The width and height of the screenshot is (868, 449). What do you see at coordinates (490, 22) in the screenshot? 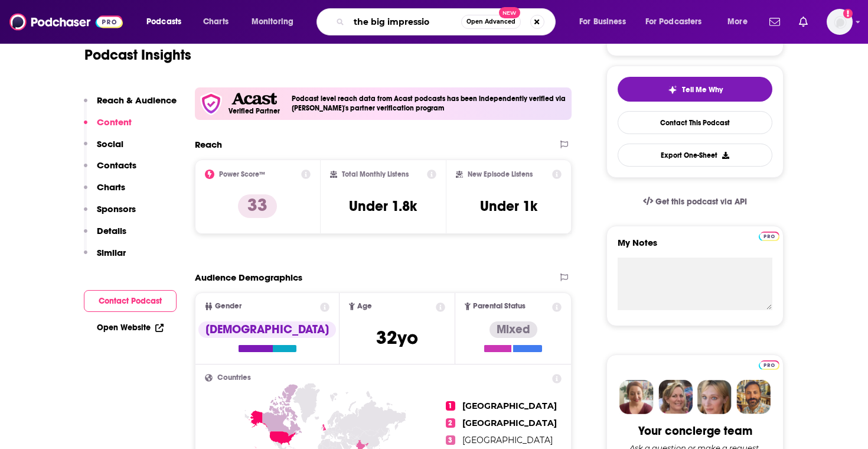
I see `span: Open Advanced` at bounding box center [490, 22].